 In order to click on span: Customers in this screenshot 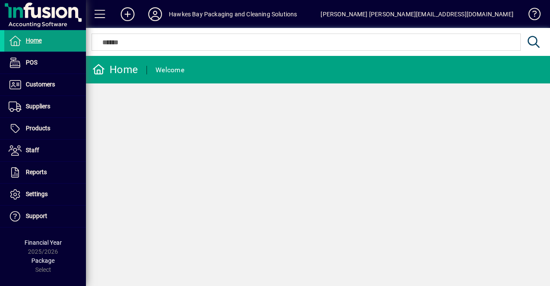, I will do `click(40, 84)`.